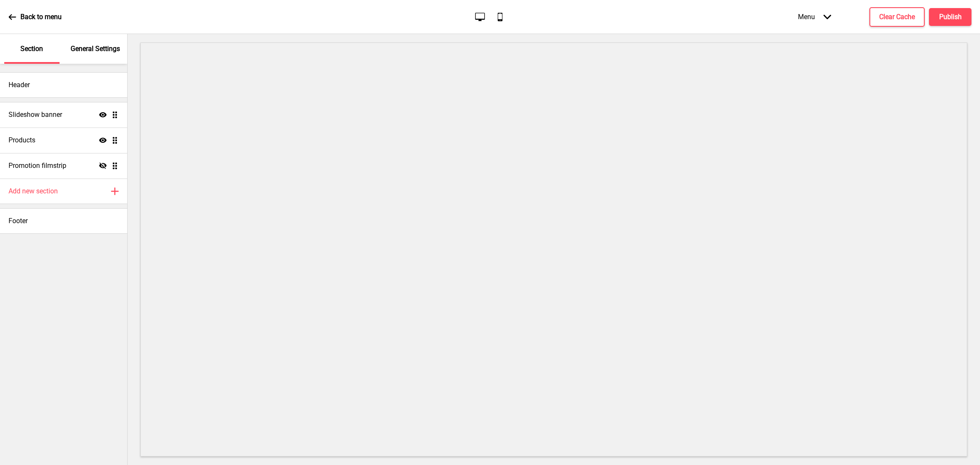 This screenshot has height=465, width=980. What do you see at coordinates (33, 192) in the screenshot?
I see `h4: Add new section` at bounding box center [33, 192].